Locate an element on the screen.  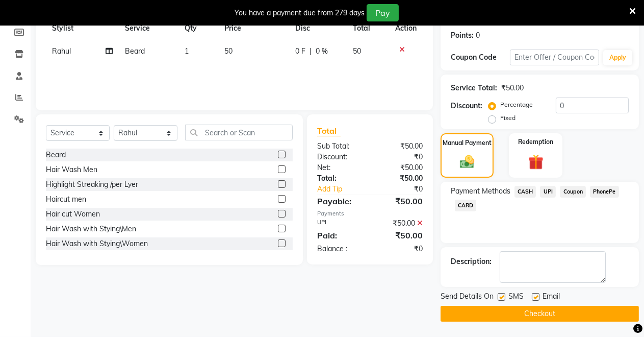
img: _cash.svg is located at coordinates (467, 162).